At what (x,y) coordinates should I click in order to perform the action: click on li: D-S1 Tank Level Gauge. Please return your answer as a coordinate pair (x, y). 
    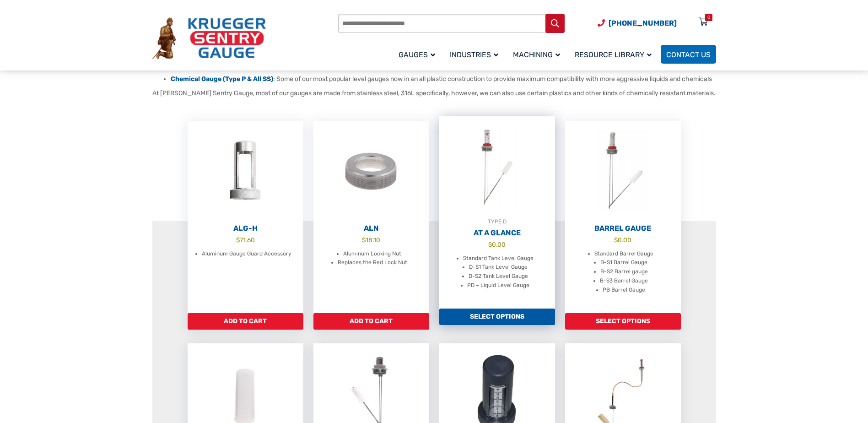
    Looking at the image, I should click on (498, 267).